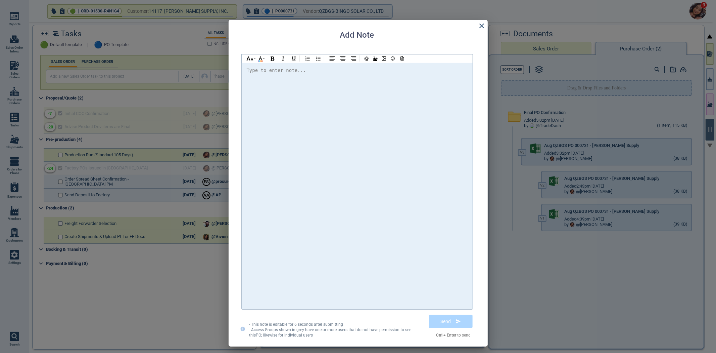 The width and height of the screenshot is (716, 353). What do you see at coordinates (272, 58) in the screenshot?
I see `img: B` at bounding box center [272, 58].